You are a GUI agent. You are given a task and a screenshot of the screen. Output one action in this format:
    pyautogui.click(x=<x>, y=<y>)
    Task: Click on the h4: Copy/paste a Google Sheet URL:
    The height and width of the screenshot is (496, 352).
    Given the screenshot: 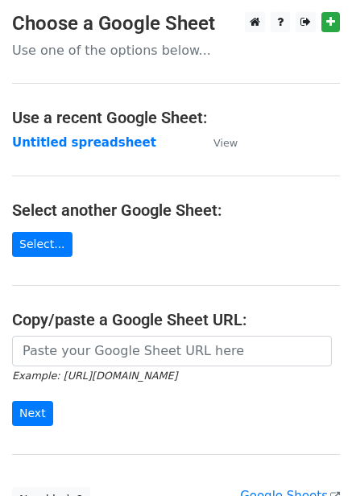 What is the action you would take?
    pyautogui.click(x=175, y=319)
    